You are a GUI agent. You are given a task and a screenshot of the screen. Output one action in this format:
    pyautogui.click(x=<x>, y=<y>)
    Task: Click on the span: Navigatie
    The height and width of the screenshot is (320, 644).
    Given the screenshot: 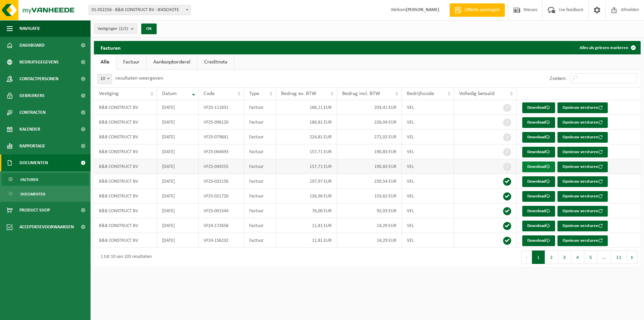 What is the action you would take?
    pyautogui.click(x=30, y=29)
    